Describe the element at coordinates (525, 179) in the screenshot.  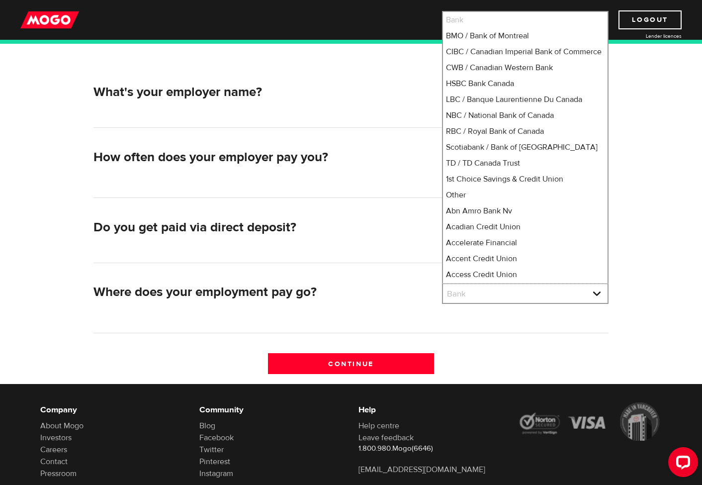
I see `li: 1st Choice Savings & Credit Union` at that location.